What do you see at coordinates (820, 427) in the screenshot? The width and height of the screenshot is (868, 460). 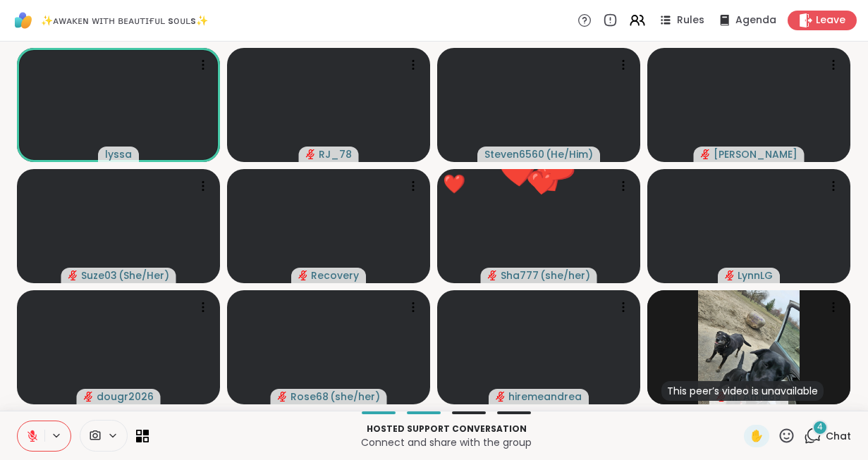 I see `span: 4` at bounding box center [820, 427].